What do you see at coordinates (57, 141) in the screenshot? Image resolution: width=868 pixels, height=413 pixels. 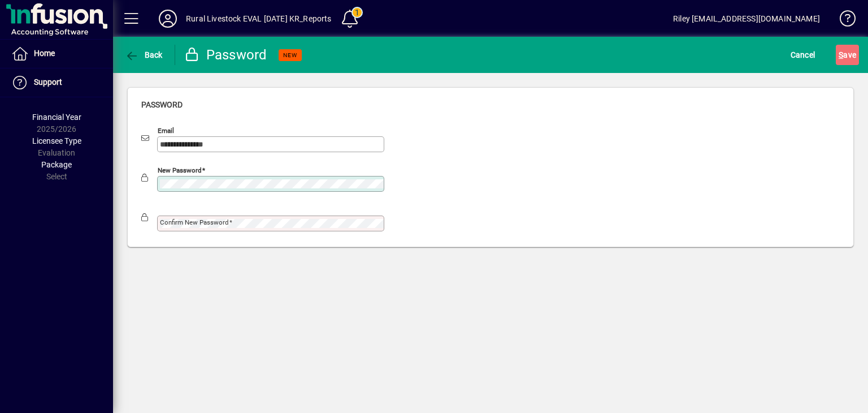 I see `span: Licensee Type` at bounding box center [57, 141].